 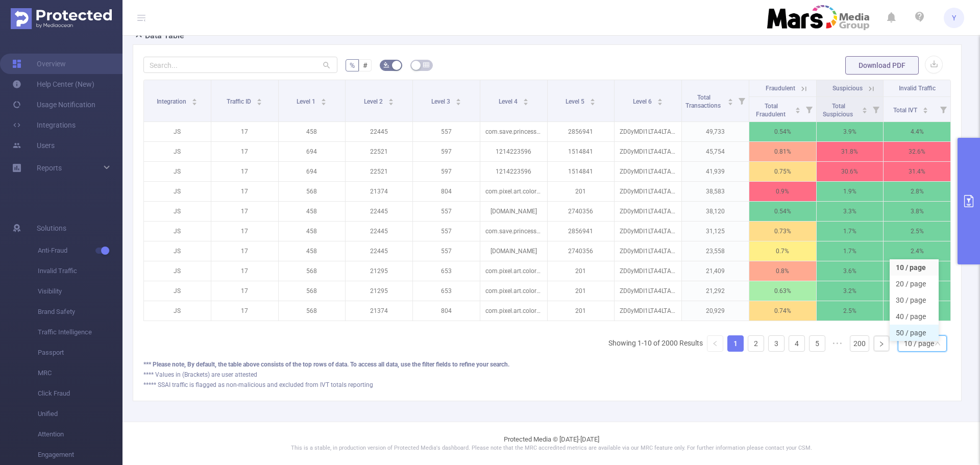 What do you see at coordinates (442, 102) in the screenshot?
I see `span: Level 3` at bounding box center [442, 102].